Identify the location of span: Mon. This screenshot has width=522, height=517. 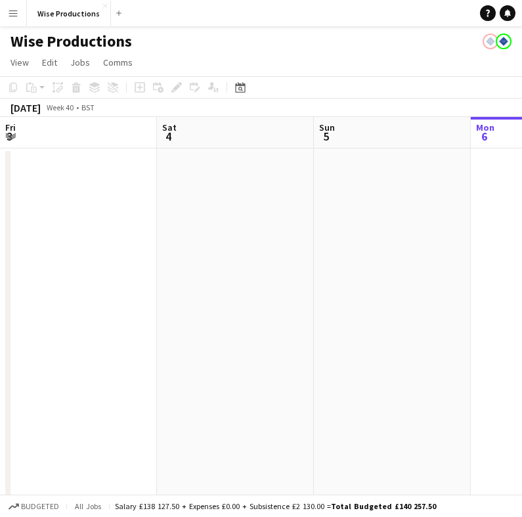
(485, 127).